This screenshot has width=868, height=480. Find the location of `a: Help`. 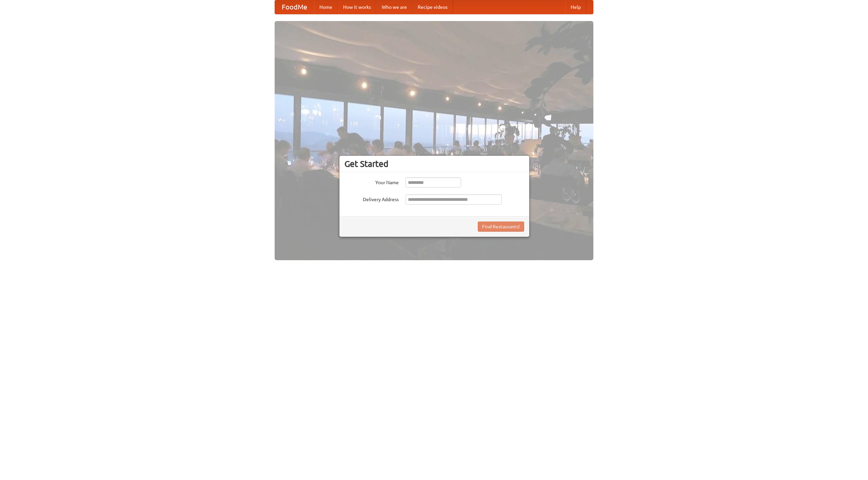

a: Help is located at coordinates (576, 7).